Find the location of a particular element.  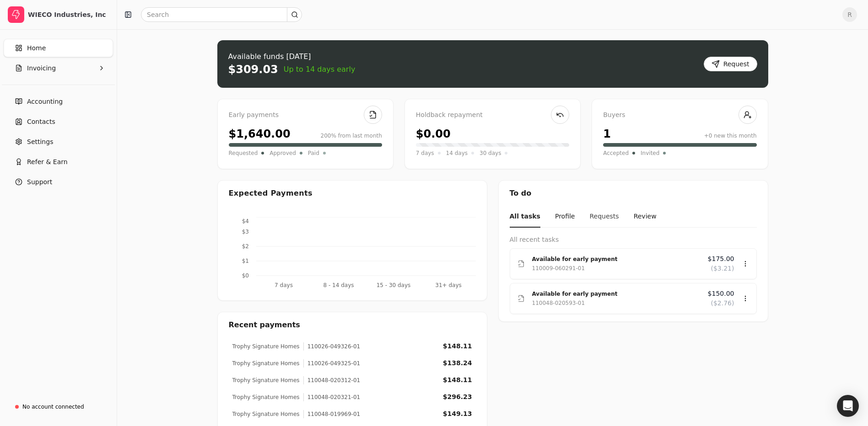

a: No account connected is located at coordinates (58, 407).